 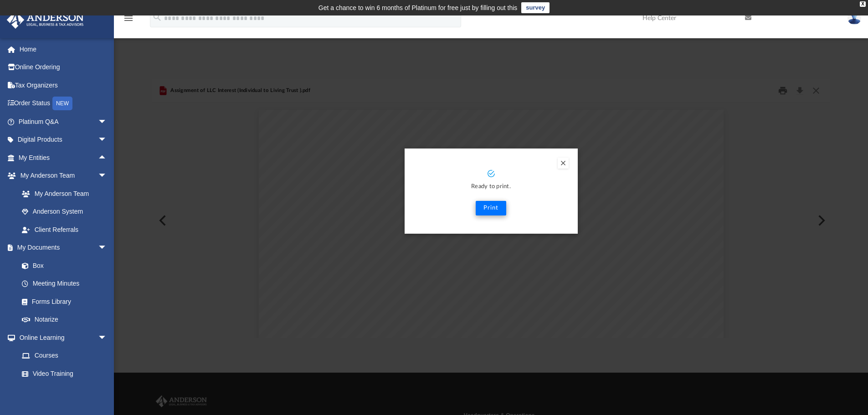 I want to click on a: Courses, so click(x=64, y=355).